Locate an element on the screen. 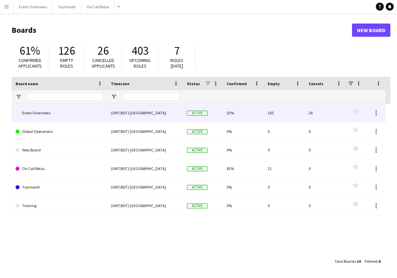  a: Taymouth is located at coordinates (59, 187).